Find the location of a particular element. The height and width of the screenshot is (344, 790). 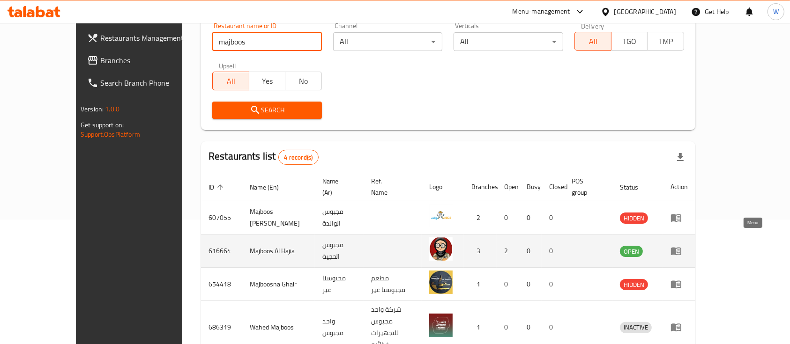

a: Search Branch Phone is located at coordinates (144, 83).